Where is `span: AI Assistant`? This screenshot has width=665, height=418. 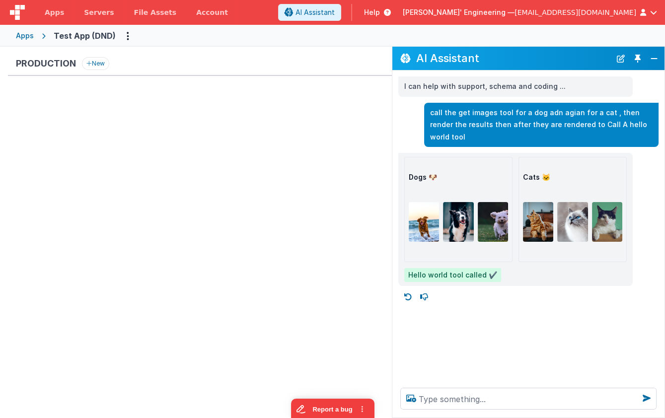
span: AI Assistant is located at coordinates (315, 12).